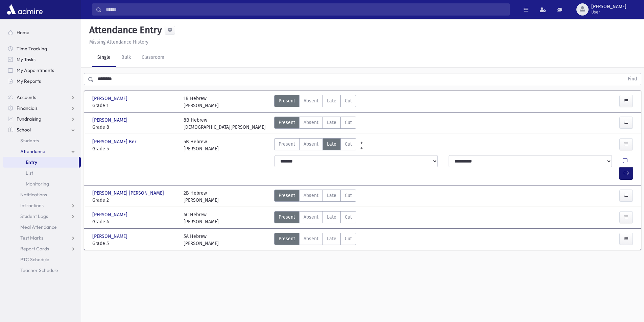 The width and height of the screenshot is (644, 322). I want to click on img: AdmirePro, so click(25, 10).